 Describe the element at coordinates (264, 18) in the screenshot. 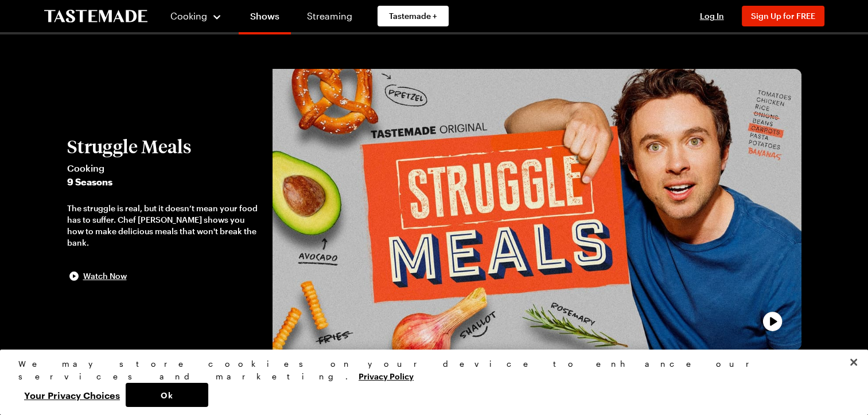

I see `a: Shows` at that location.